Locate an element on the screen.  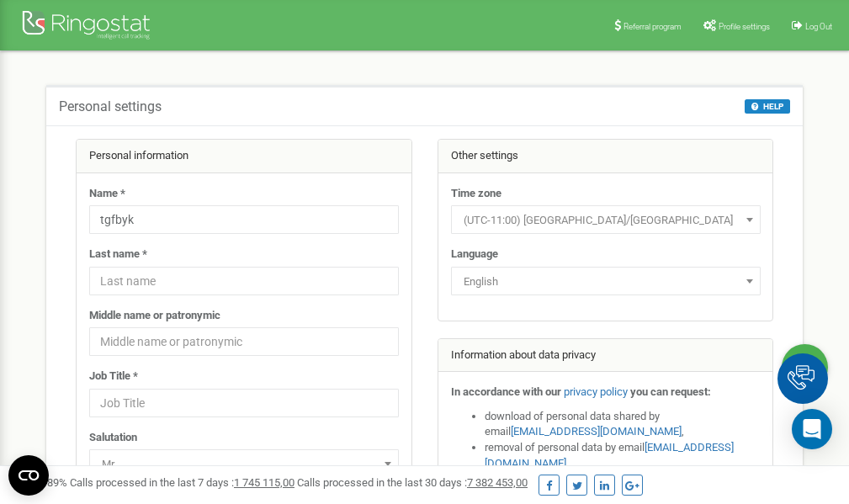
input: Job Title is located at coordinates (244, 403).